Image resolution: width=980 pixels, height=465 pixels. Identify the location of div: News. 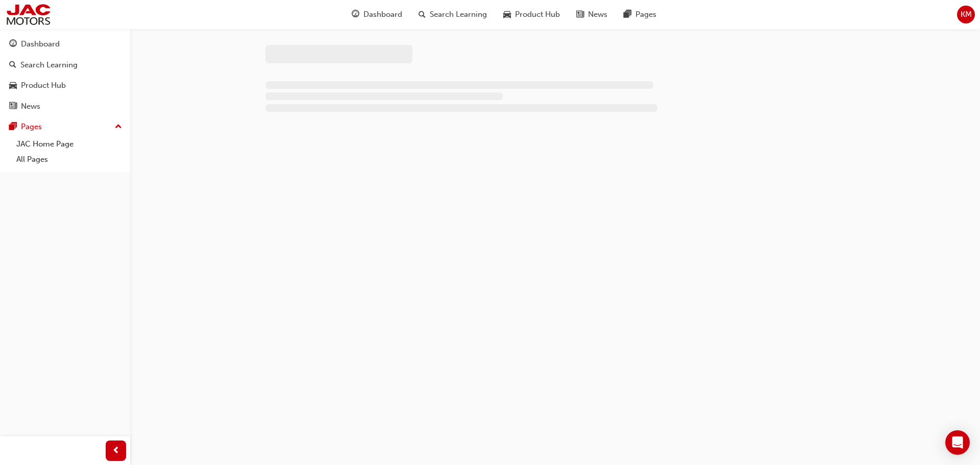
(31, 106).